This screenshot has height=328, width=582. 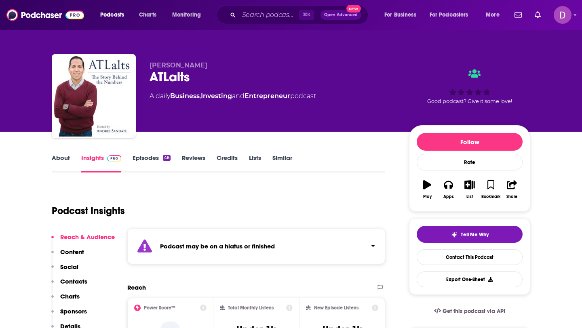 I want to click on a: Get this podcast via API, so click(x=470, y=311).